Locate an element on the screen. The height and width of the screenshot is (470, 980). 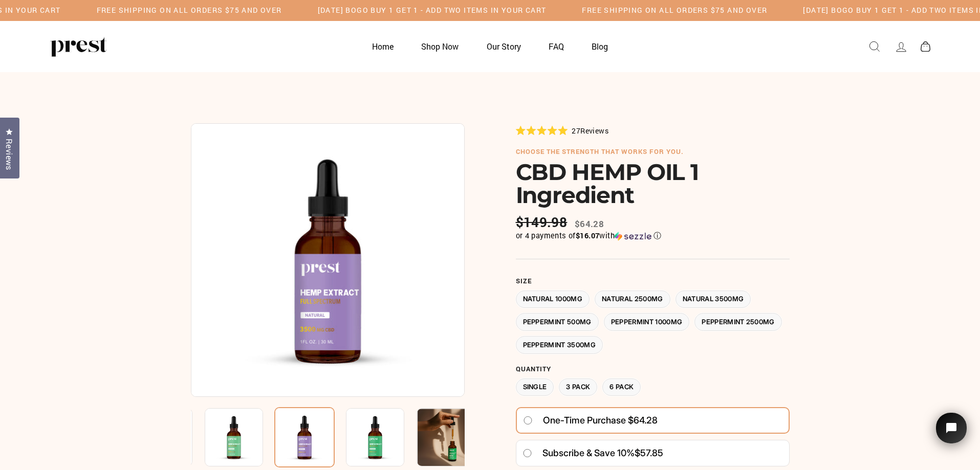
label: Peppermint 1000MG is located at coordinates (647, 322).